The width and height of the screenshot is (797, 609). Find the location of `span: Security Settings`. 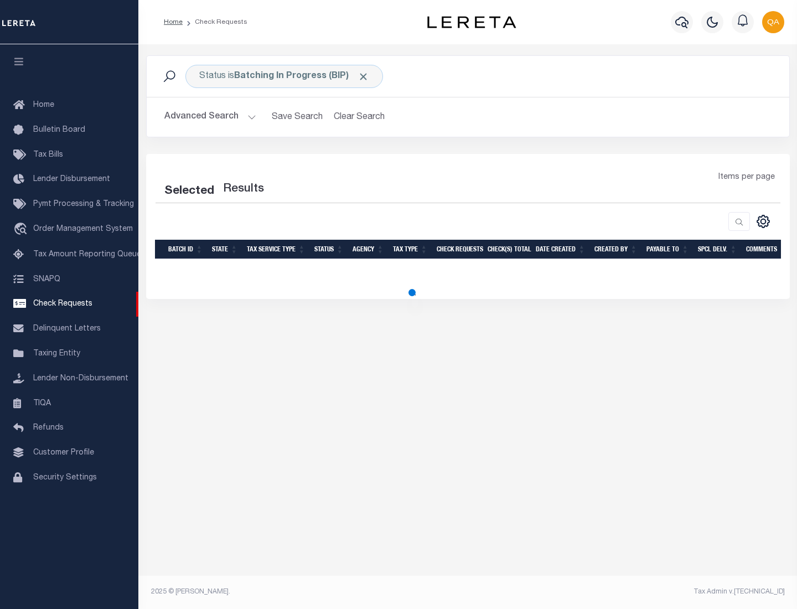

span: Security Settings is located at coordinates (65, 478).